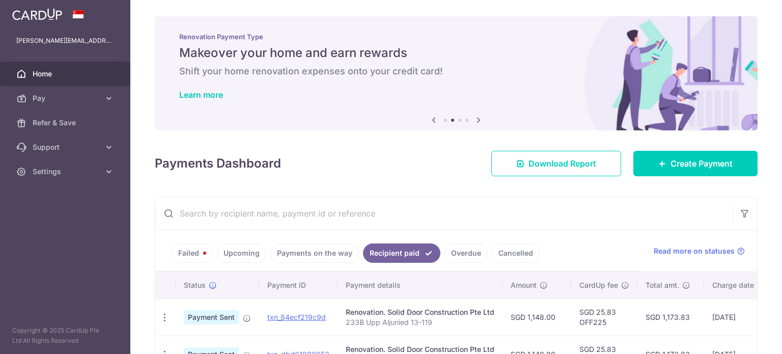 The image size is (782, 354). I want to click on span: Download Report, so click(562, 163).